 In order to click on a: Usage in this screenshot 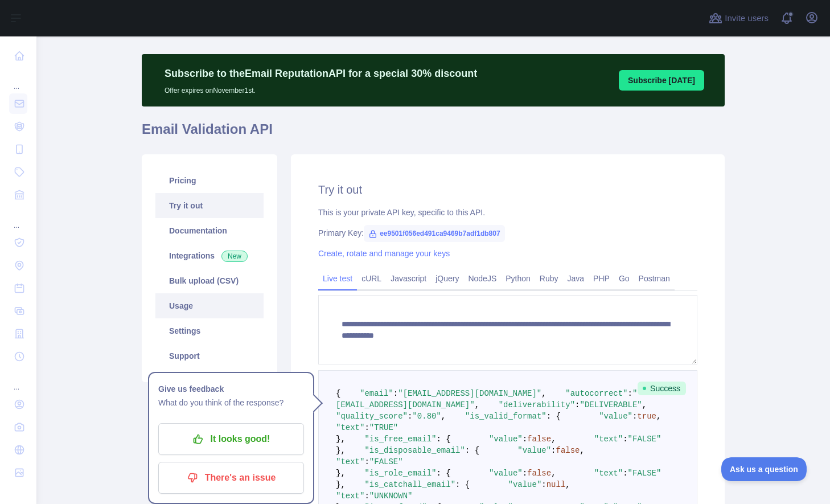, I will do `click(209, 306)`.